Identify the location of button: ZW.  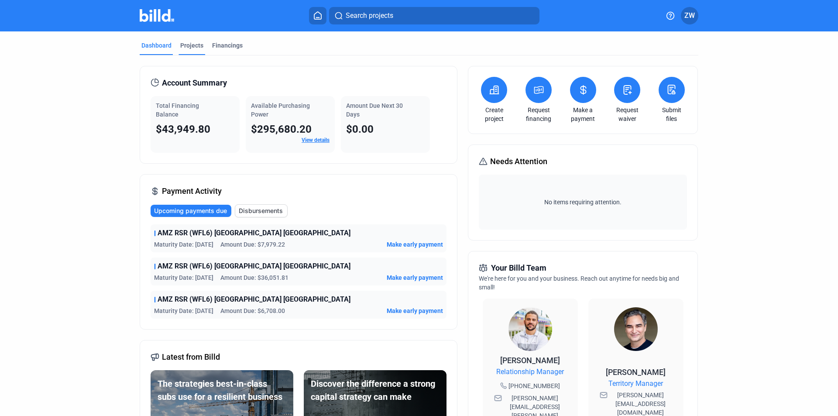
(690, 16).